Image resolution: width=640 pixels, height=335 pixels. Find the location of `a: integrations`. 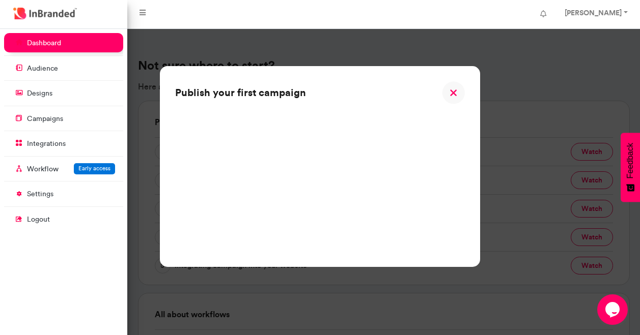

a: integrations is located at coordinates (64, 144).